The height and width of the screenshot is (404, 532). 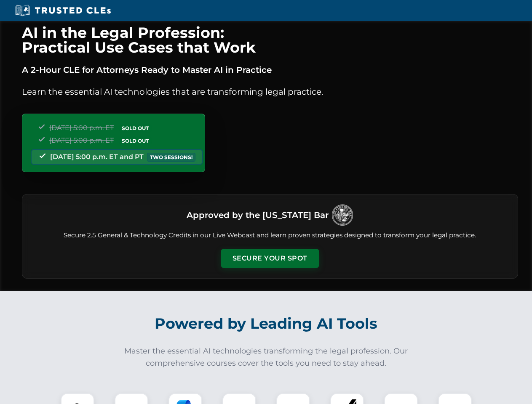 I want to click on img: Trusted CLEs, so click(x=63, y=10).